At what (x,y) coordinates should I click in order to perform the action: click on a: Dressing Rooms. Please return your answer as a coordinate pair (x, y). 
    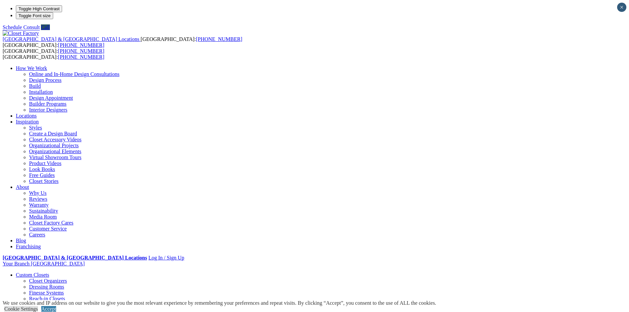
    Looking at the image, I should click on (47, 286).